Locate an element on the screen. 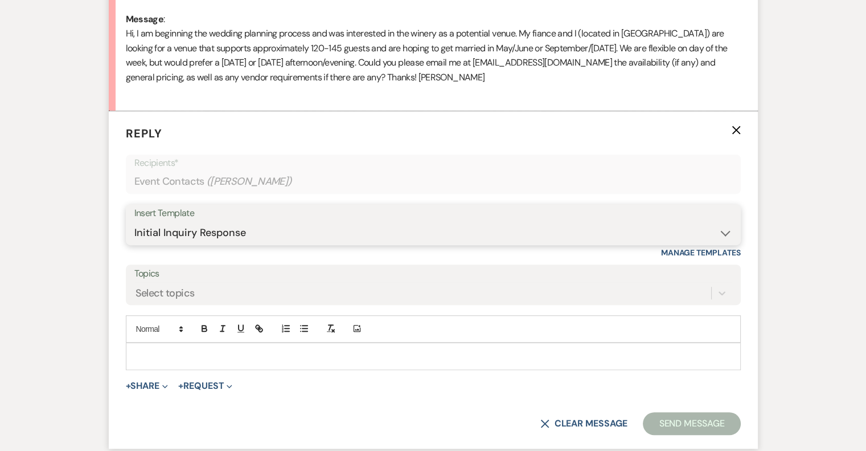 This screenshot has width=866, height=451. button: Send Message is located at coordinates (691, 423).